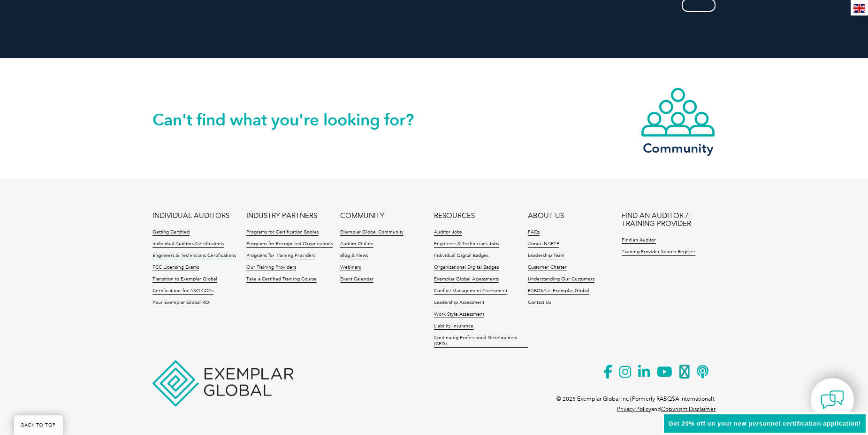 The height and width of the screenshot is (435, 868). Describe the element at coordinates (223, 383) in the screenshot. I see `img: Exemplar Global` at that location.